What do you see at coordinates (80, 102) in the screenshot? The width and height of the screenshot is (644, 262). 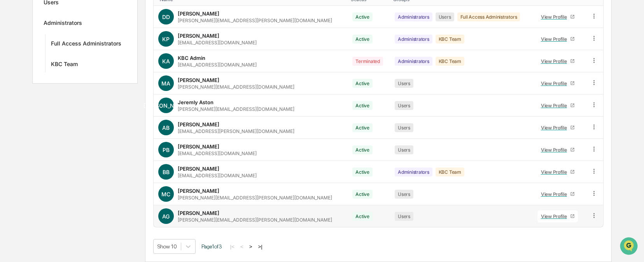 I see `span: Attestations` at bounding box center [80, 102].